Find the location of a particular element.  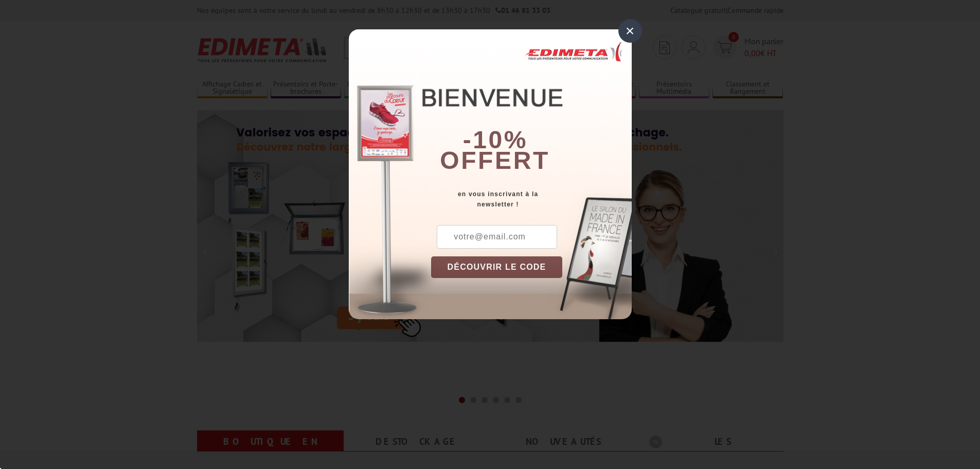

div: en vous inscrivant à la newsletter ! is located at coordinates (531, 199).